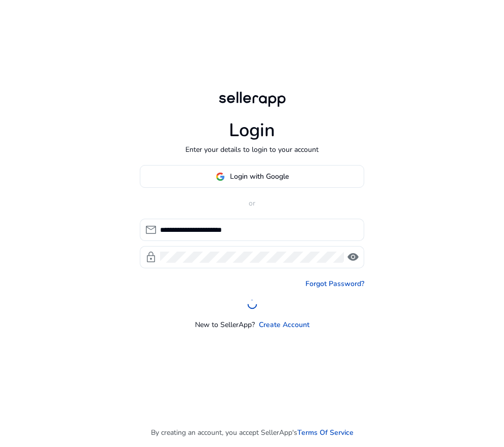 The height and width of the screenshot is (447, 504). What do you see at coordinates (251, 130) in the screenshot?
I see `h1: Login` at bounding box center [251, 130].